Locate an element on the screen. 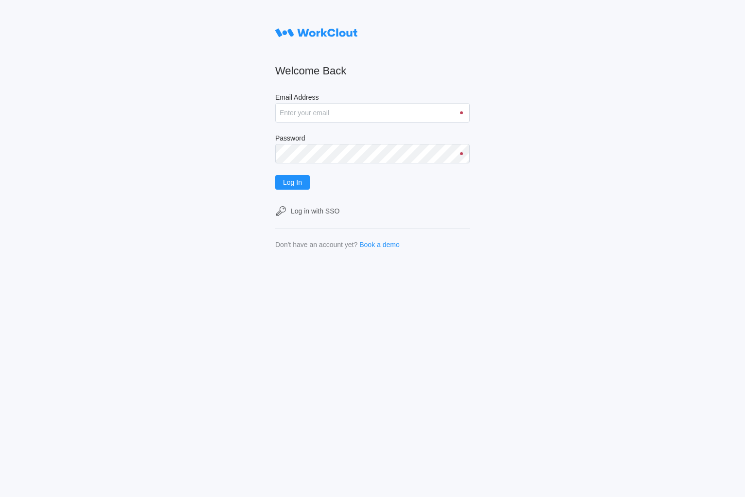  div: Don't have an account yet? is located at coordinates (316, 244).